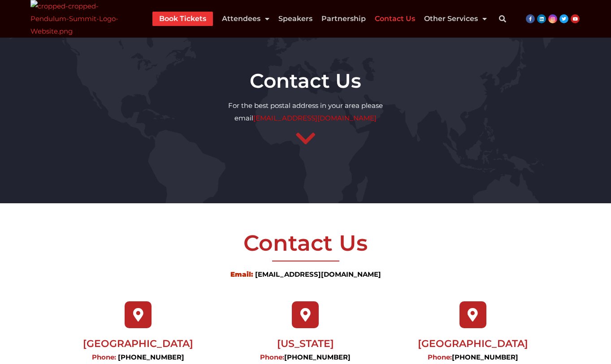 This screenshot has height=364, width=611. Describe the element at coordinates (344, 19) in the screenshot. I see `a: Partnership` at that location.